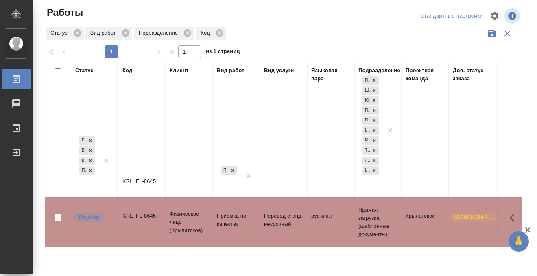 The width and height of the screenshot is (537, 276). I want to click on div: Локализация, so click(366, 160).